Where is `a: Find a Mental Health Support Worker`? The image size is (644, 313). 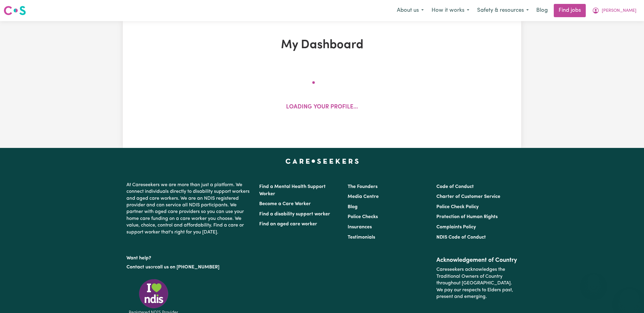 a: Find a Mental Health Support Worker is located at coordinates (292, 190).